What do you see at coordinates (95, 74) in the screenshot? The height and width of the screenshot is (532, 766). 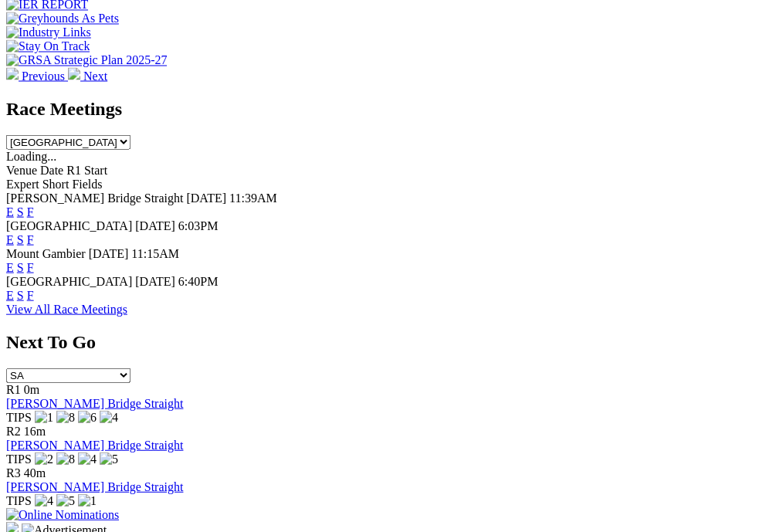 I see `span: Next` at bounding box center [95, 74].